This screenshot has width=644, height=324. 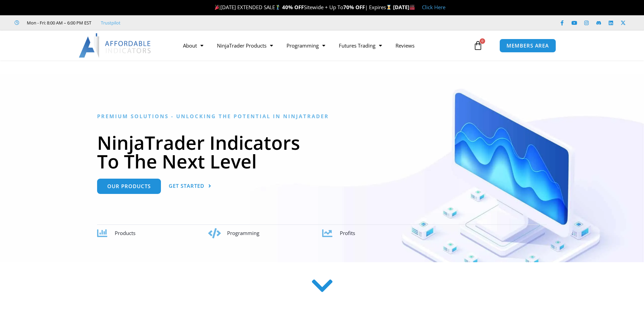 What do you see at coordinates (482, 41) in the screenshot?
I see `span: 0` at bounding box center [482, 41].